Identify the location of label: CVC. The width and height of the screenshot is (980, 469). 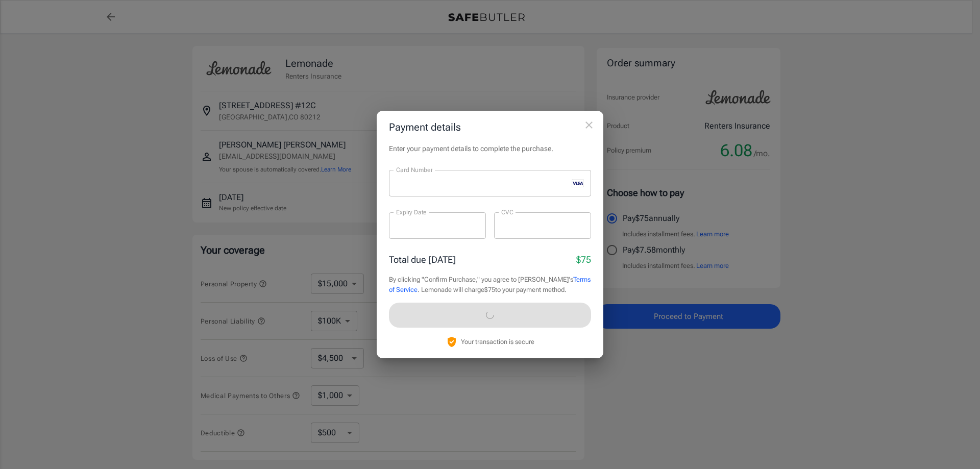
(507, 212).